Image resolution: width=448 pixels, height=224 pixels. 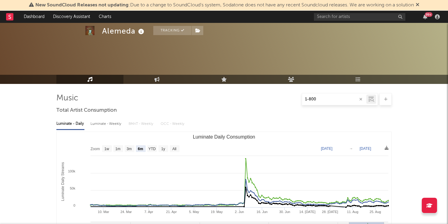 What do you see at coordinates (63, 181) in the screenshot?
I see `text: Luminate Daily Streams` at bounding box center [63, 181].